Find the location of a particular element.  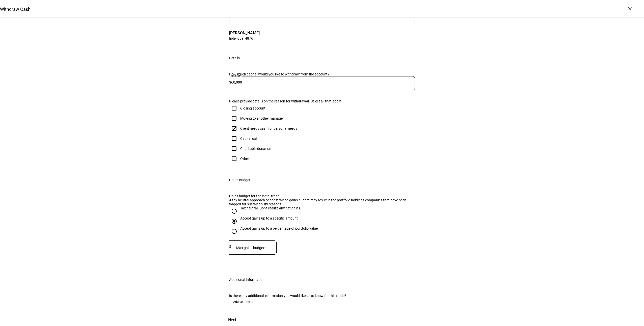

div: Gains budget for the initial trade is located at coordinates (322, 196).